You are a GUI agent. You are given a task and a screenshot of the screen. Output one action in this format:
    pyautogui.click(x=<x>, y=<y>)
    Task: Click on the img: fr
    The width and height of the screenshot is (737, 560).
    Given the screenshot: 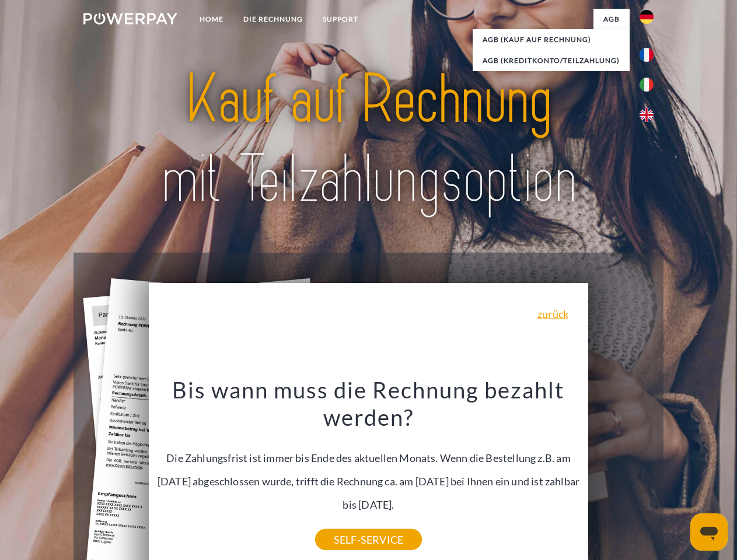 What is the action you would take?
    pyautogui.click(x=646, y=54)
    